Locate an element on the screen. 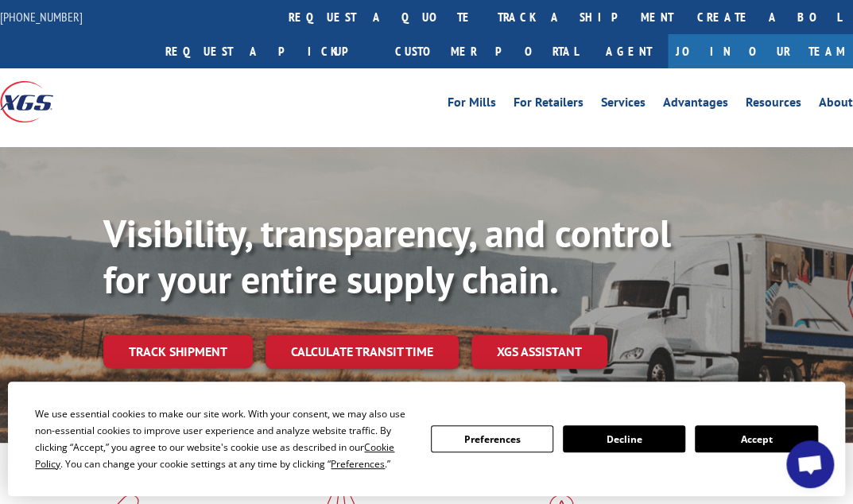  a: Request a pickup is located at coordinates (268, 50).